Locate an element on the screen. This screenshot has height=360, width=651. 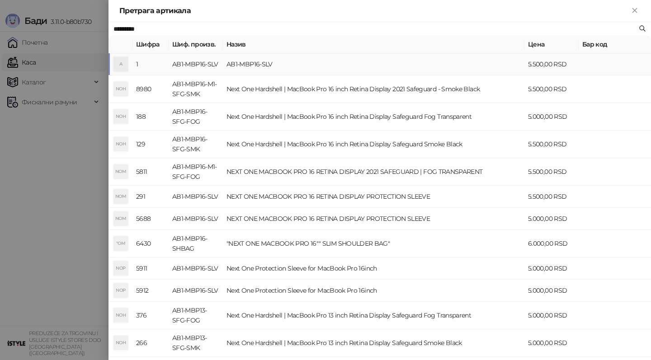
td: 266 is located at coordinates (151, 343).